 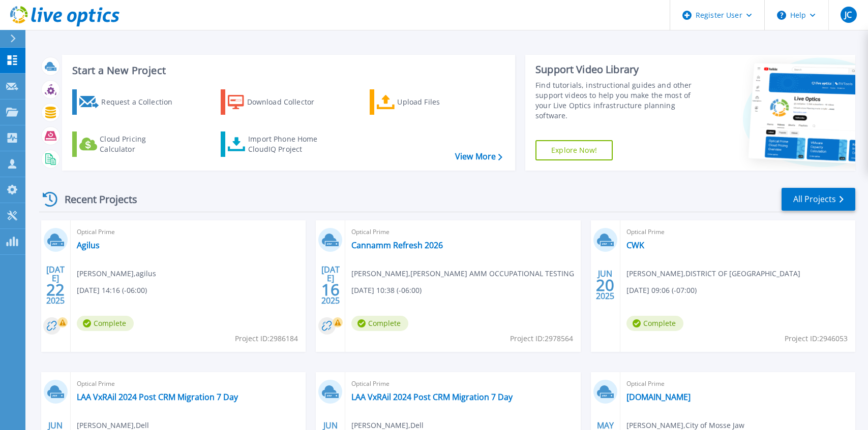 I want to click on span: JC, so click(x=848, y=15).